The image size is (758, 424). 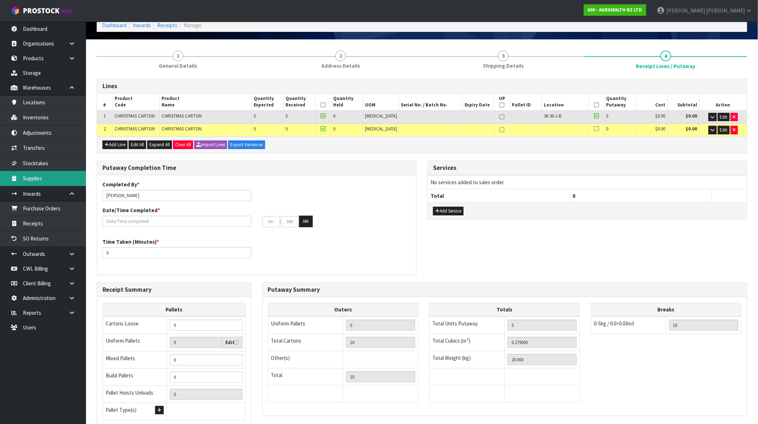 I want to click on th: Quantity Expected, so click(x=268, y=102).